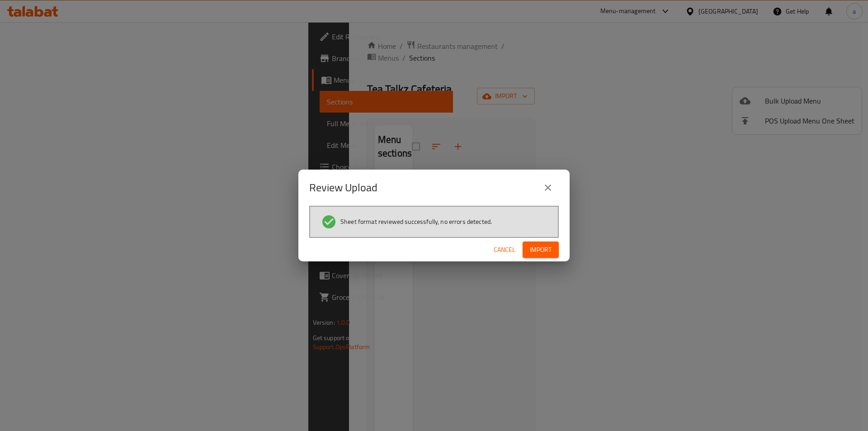  What do you see at coordinates (540, 250) in the screenshot?
I see `button: Import` at bounding box center [540, 250].